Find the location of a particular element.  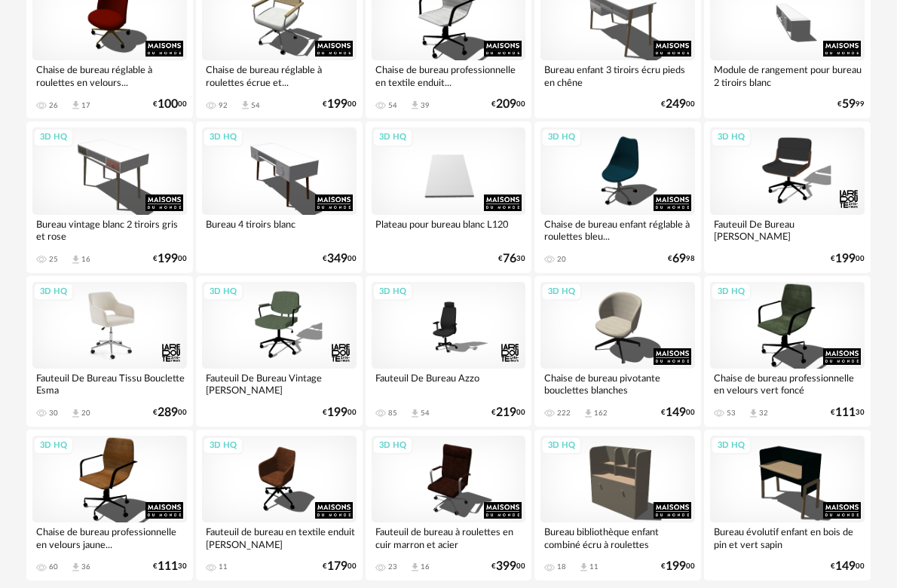

div: 30 is located at coordinates (54, 413).